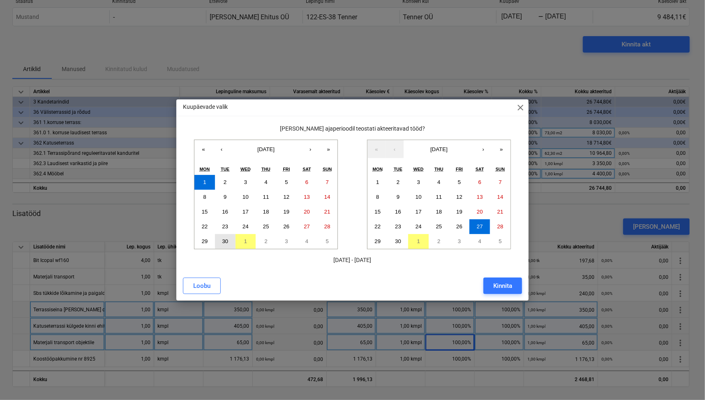  Describe the element at coordinates (480, 197) in the screenshot. I see `abbr: September 13, 2025` at that location.